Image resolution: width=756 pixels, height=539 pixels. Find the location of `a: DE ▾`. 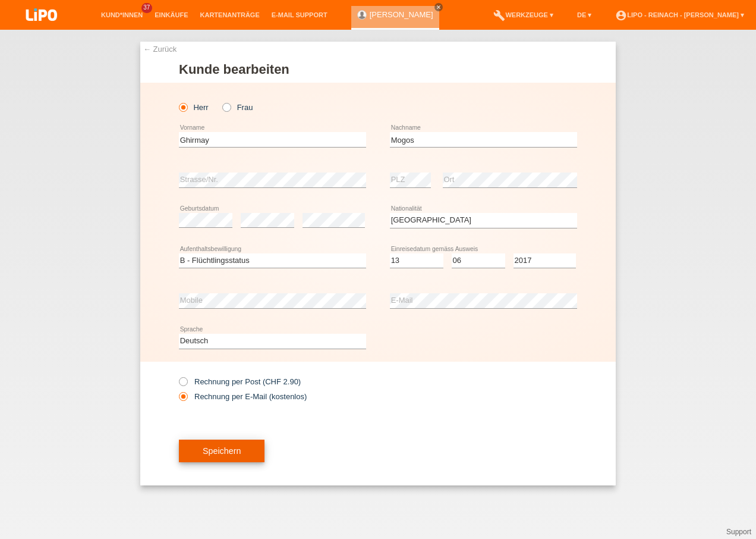

a: DE ▾ is located at coordinates (585, 15).